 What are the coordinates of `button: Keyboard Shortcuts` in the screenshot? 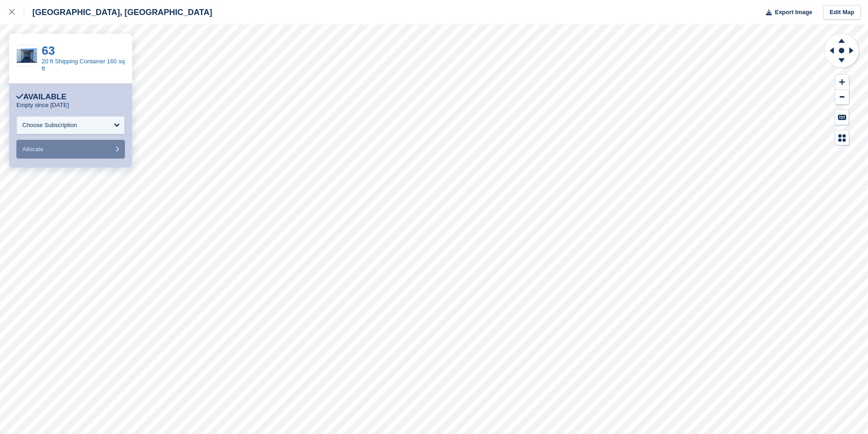 It's located at (842, 117).